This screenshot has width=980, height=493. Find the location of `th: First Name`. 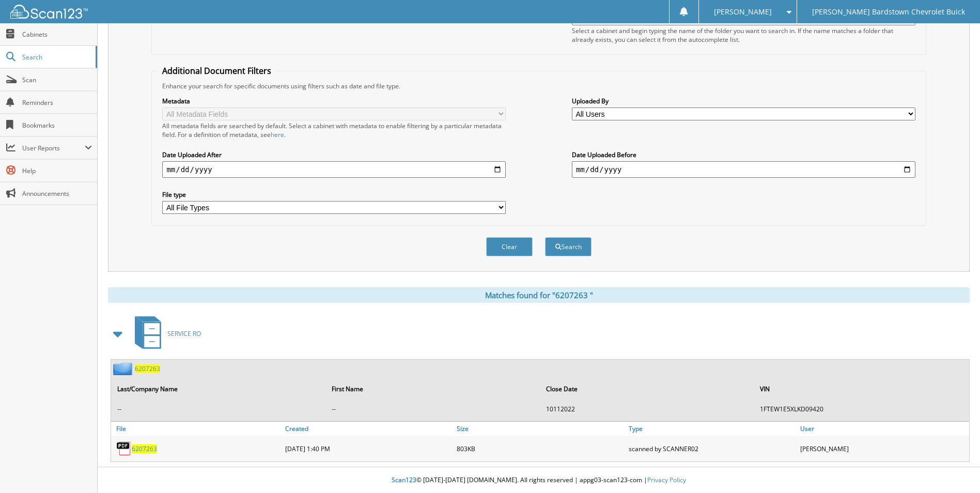

th: First Name is located at coordinates (433, 389).